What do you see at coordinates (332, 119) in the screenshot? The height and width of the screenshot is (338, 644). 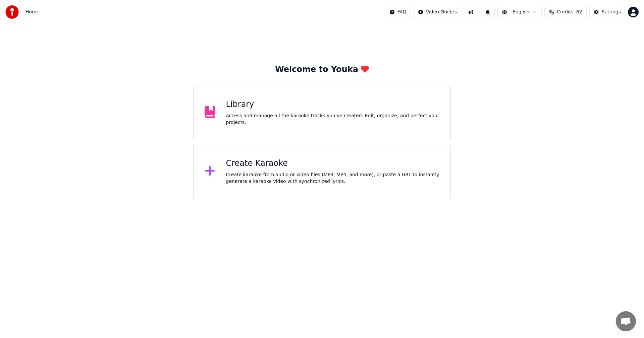 I see `div: Access and manage all the karaoke tracks you’ve created. Edit, organize, and perfect your projects.` at bounding box center [332, 119].